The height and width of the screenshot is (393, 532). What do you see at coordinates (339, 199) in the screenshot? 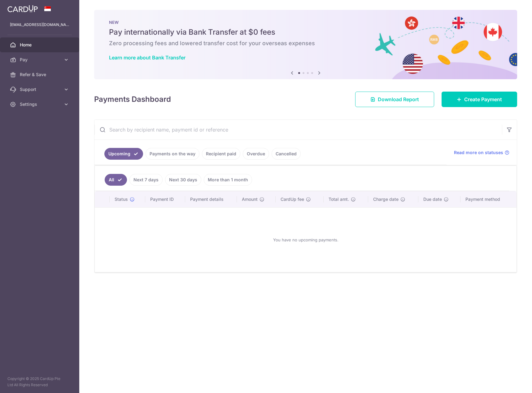
I see `span: Total amt.` at bounding box center [339, 199].